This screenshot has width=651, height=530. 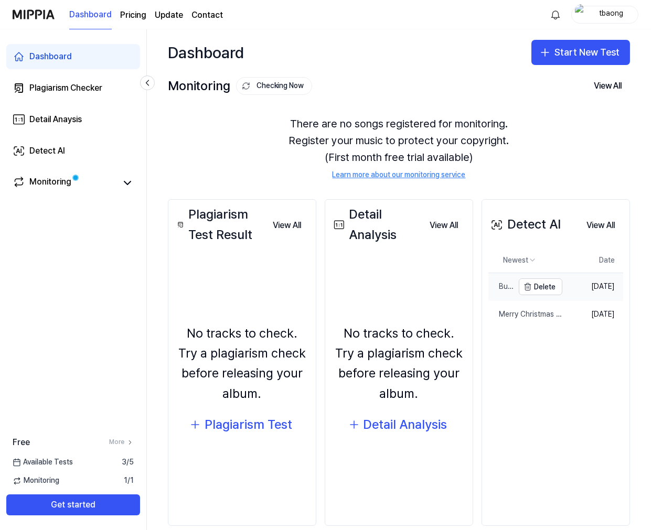 I want to click on a: Update, so click(x=169, y=15).